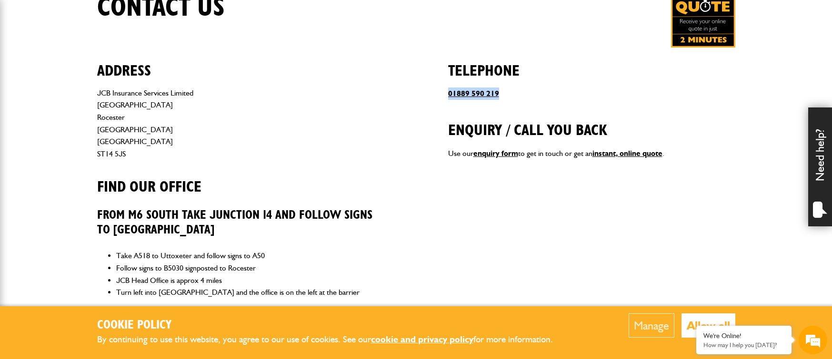  Describe the element at coordinates (744, 336) in the screenshot. I see `div: We're Online!` at that location.